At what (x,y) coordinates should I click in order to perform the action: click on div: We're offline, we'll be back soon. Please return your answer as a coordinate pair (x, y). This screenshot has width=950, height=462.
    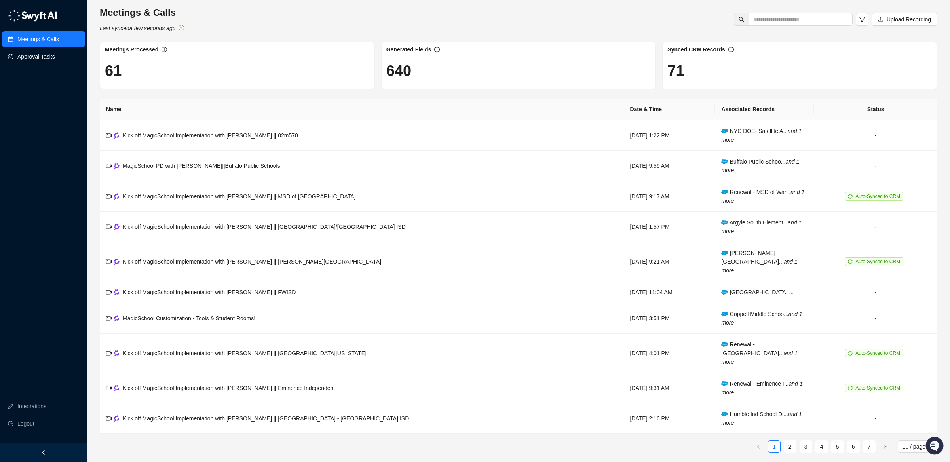
    Looking at the image, I should click on (65, 82).